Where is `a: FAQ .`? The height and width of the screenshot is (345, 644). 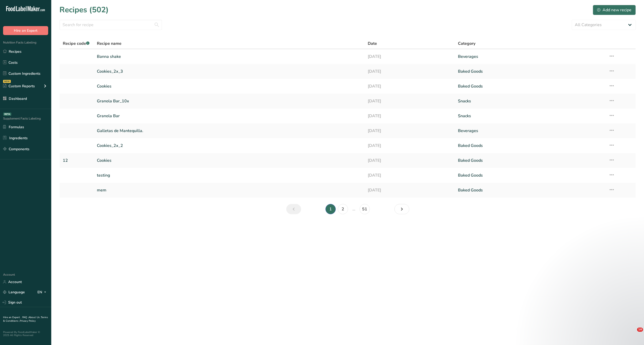 a: FAQ . is located at coordinates (25, 317).